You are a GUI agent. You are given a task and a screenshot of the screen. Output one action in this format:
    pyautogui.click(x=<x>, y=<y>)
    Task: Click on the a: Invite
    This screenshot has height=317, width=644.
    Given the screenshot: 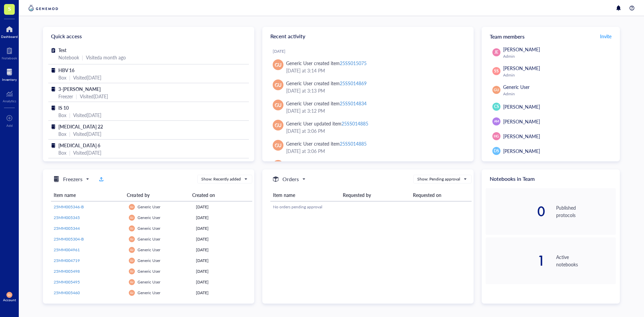 What is the action you would take?
    pyautogui.click(x=606, y=36)
    